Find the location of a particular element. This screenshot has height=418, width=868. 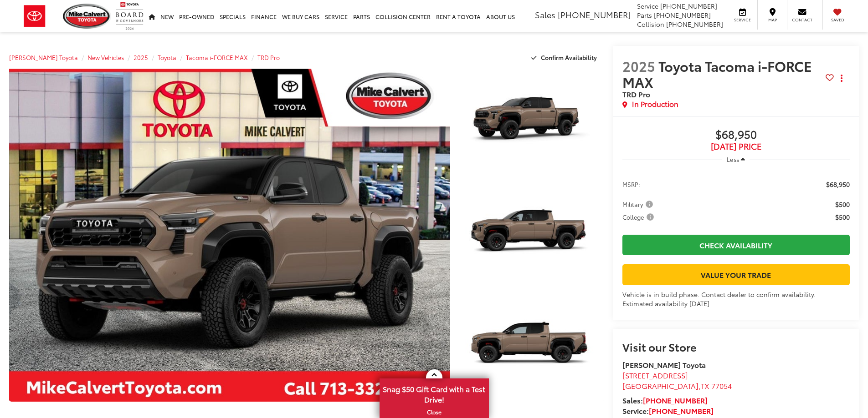

span: Map is located at coordinates (772, 19).